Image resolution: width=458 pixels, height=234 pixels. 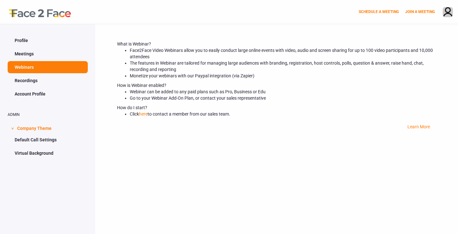 I want to click on a: Meetings, so click(x=48, y=54).